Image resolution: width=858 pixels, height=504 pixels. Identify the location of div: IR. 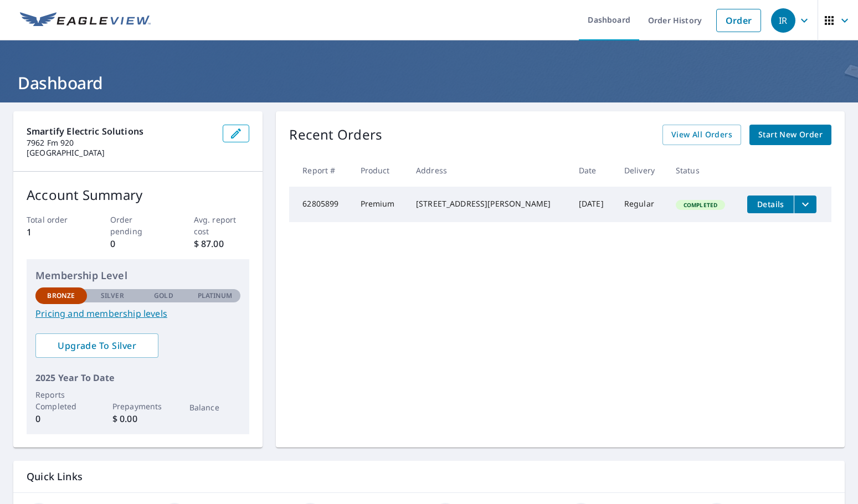
(784, 20).